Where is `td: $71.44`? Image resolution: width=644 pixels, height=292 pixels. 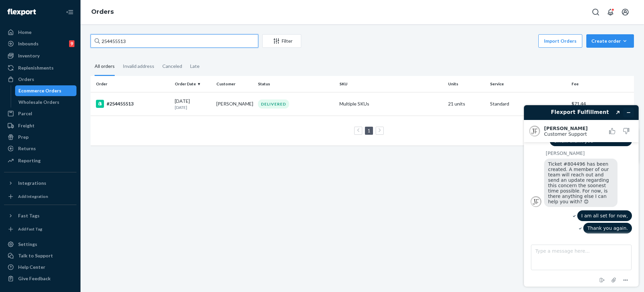
td: $71.44 is located at coordinates (601, 104).